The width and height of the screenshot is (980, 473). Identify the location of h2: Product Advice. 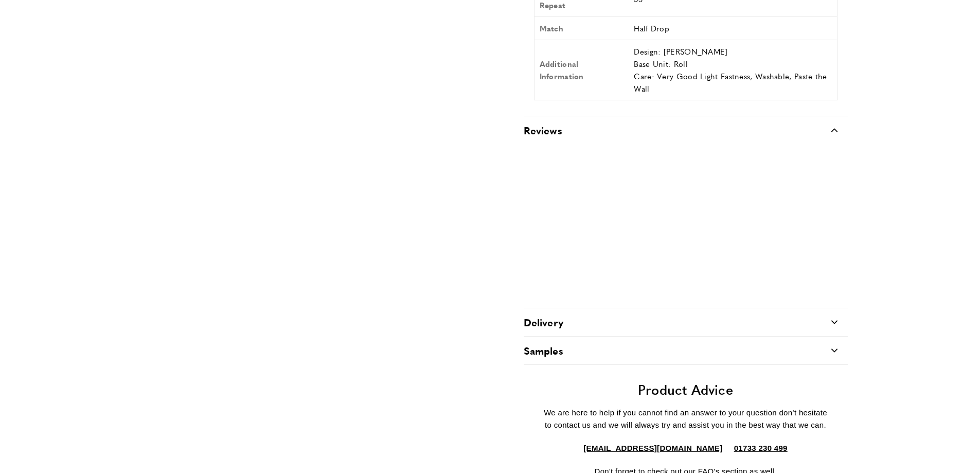
(686, 390).